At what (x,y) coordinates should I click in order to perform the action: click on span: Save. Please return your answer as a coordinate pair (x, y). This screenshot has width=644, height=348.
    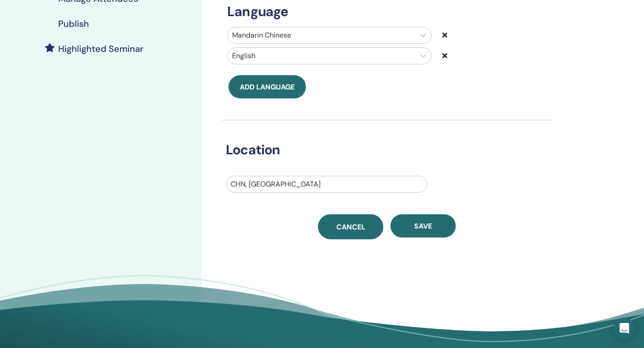
    Looking at the image, I should click on (423, 226).